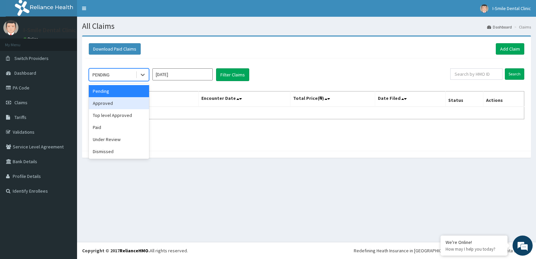 The height and width of the screenshot is (259, 536). I want to click on div: Paid, so click(119, 127).